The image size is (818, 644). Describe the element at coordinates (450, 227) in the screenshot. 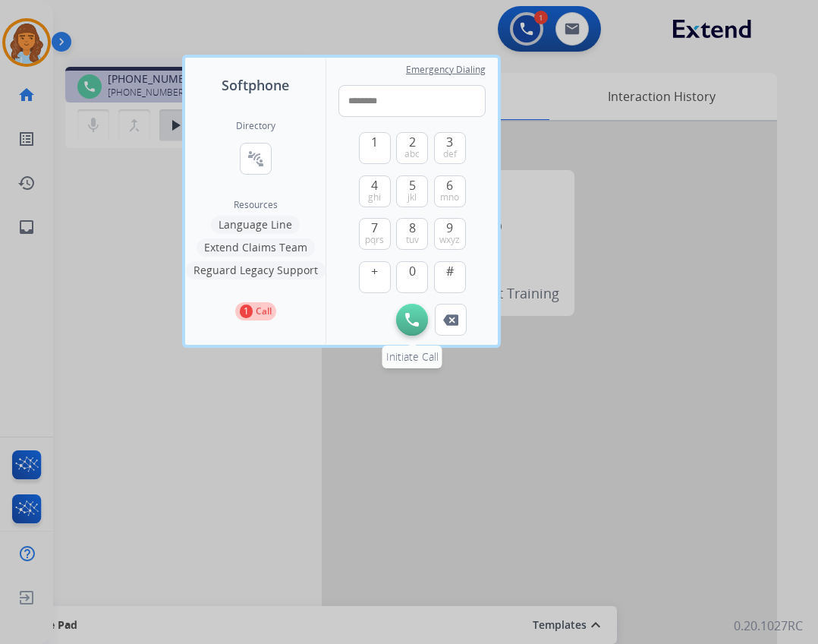

I see `span: 9` at that location.